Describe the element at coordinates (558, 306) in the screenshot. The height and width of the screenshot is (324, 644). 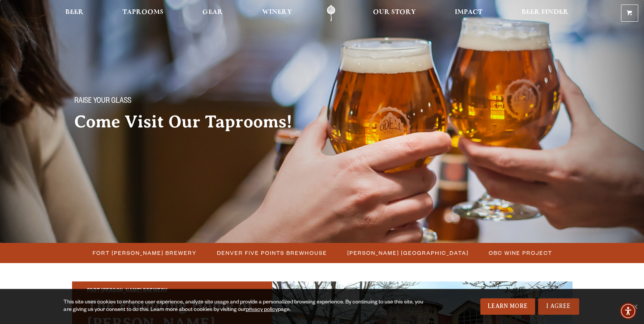
I see `a: I Agree` at that location.